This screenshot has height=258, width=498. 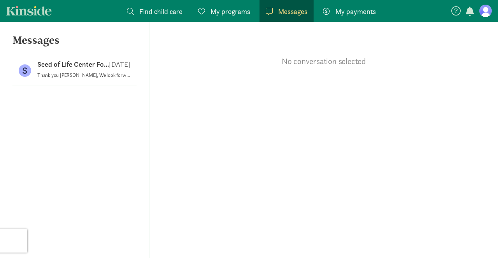 What do you see at coordinates (29, 10) in the screenshot?
I see `a: Kinside` at bounding box center [29, 10].